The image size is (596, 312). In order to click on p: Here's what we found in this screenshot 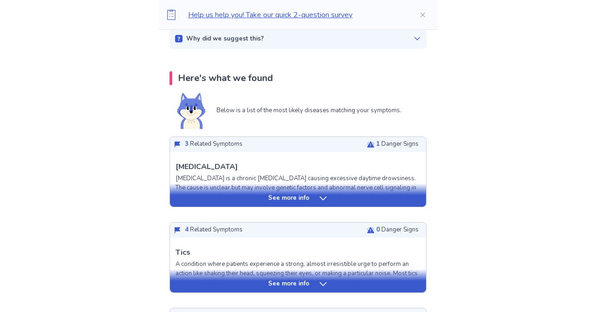, I will do `click(225, 78)`.